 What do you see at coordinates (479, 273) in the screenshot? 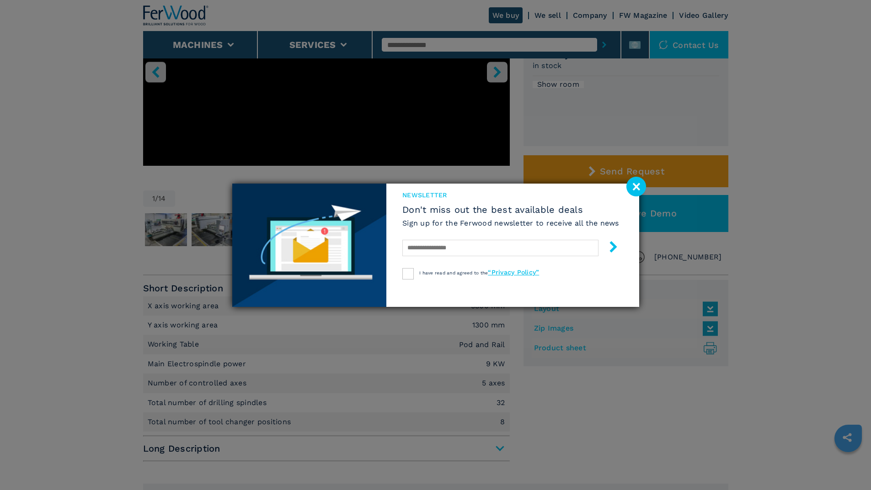
I see `span: I have read and agreed to the` at bounding box center [479, 273].